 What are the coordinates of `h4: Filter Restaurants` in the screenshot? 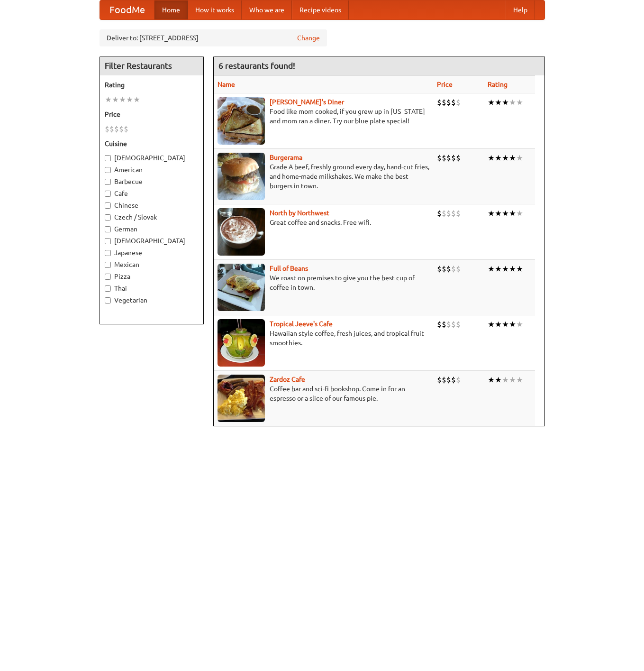 It's located at (152, 66).